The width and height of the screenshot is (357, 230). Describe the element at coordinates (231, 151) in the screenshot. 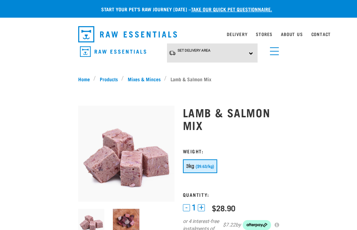

I see `h3: Weight:` at that location.